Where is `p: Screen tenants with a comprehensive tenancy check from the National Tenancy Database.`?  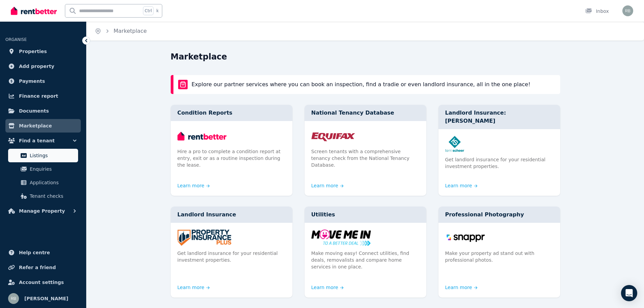 p: Screen tenants with a comprehensive tenancy check from the National Tenancy Database. is located at coordinates (366, 158).